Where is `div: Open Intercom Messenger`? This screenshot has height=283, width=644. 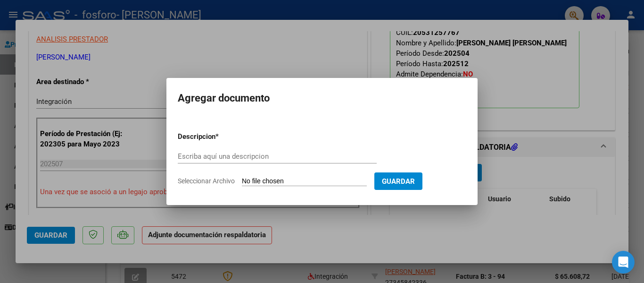 div: Open Intercom Messenger is located at coordinates (623, 262).